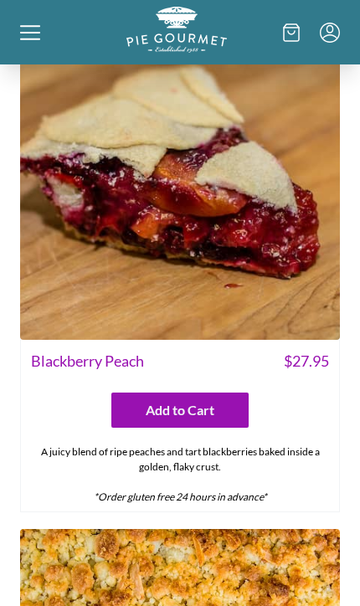  Describe the element at coordinates (330, 33) in the screenshot. I see `button: Menu` at that location.